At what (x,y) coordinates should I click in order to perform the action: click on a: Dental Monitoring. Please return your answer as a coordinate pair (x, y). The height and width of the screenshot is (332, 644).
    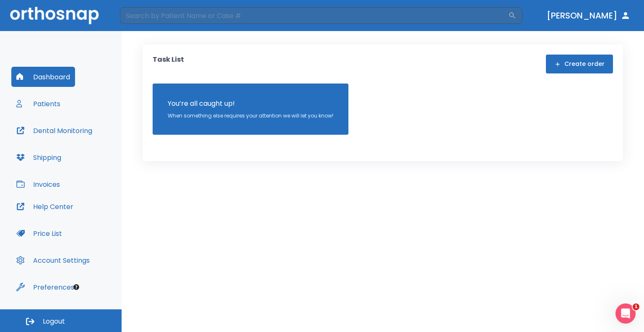
    Looking at the image, I should click on (54, 130).